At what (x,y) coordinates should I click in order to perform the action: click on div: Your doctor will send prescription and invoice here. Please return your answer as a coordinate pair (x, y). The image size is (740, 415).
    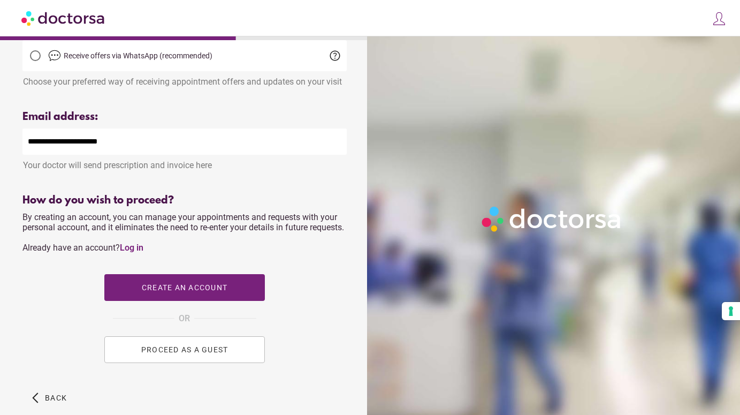
    Looking at the image, I should click on (185, 162).